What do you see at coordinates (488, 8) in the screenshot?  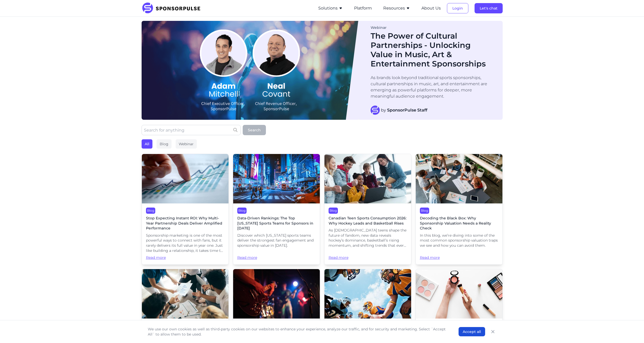 I see `a: Let's chat` at bounding box center [488, 8].